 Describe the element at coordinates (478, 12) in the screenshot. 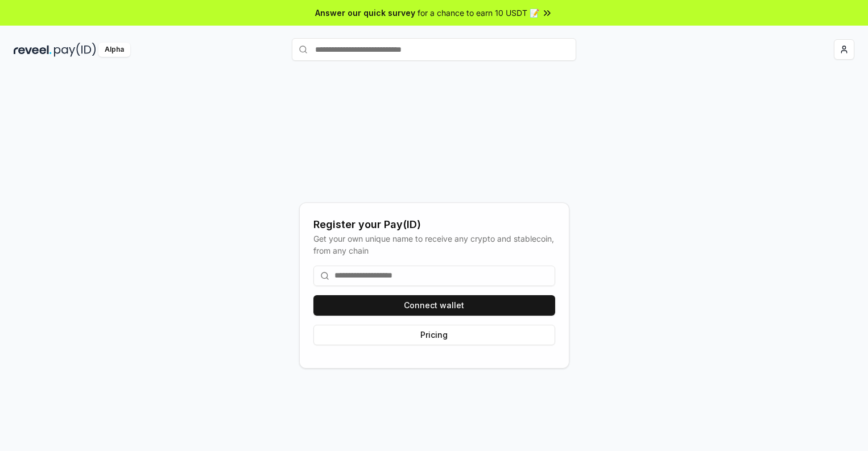

I see `span: for a chance to earn 10 USDT 📝` at that location.